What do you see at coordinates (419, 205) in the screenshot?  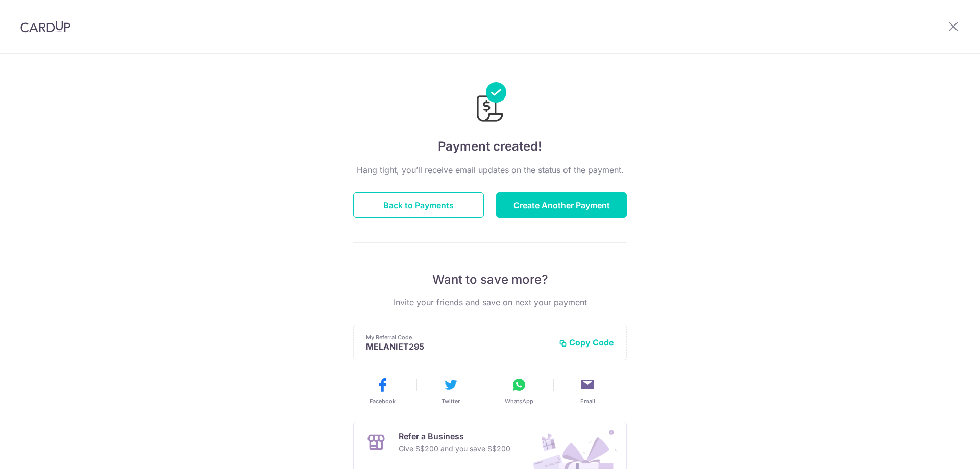 I see `button: Back to Payments` at bounding box center [419, 205].